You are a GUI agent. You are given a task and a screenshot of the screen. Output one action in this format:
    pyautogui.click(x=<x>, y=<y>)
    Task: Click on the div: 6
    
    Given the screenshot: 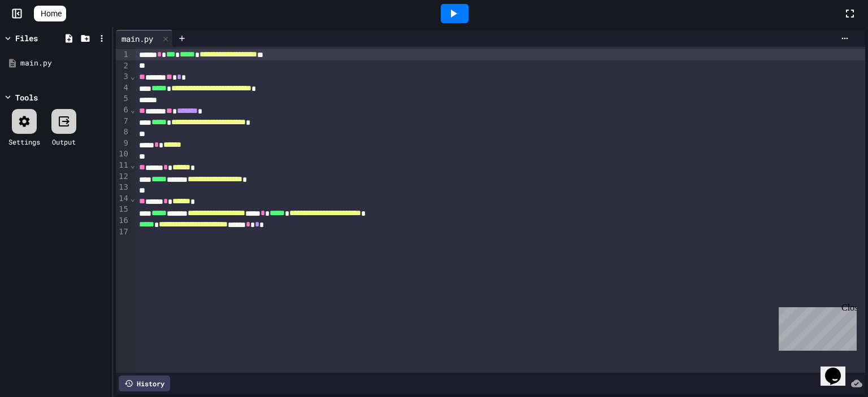 What is the action you would take?
    pyautogui.click(x=123, y=110)
    